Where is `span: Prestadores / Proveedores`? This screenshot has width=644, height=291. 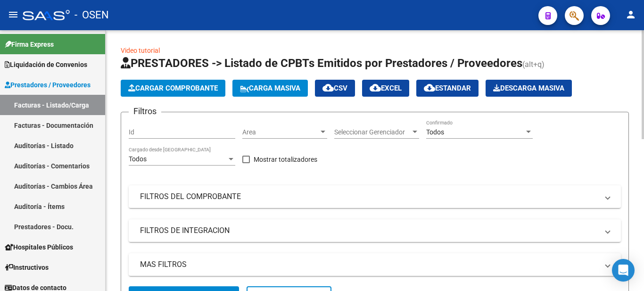 span: Prestadores / Proveedores is located at coordinates (47, 85).